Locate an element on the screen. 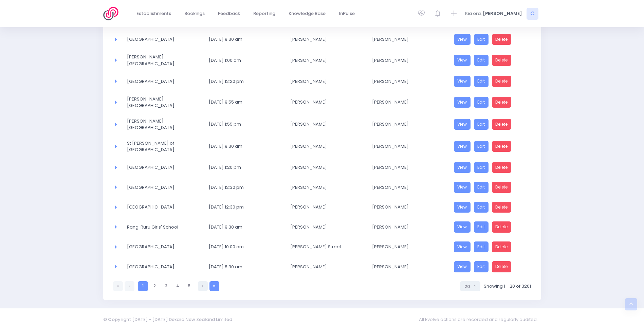  img: Logo is located at coordinates (113, 14).